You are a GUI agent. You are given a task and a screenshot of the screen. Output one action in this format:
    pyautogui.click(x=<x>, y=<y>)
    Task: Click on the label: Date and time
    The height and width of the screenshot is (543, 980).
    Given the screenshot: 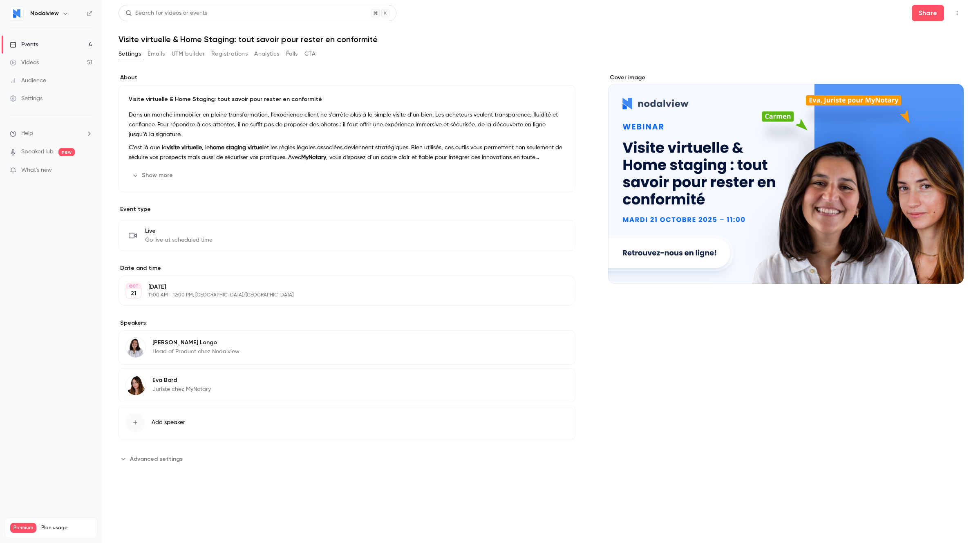 What is the action you would take?
    pyautogui.click(x=347, y=268)
    